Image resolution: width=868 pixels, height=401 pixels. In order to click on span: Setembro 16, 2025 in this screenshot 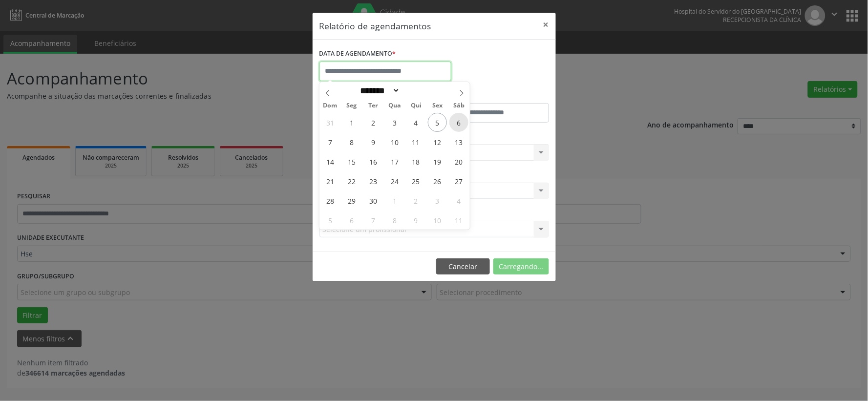, I will do `click(373, 161)`.